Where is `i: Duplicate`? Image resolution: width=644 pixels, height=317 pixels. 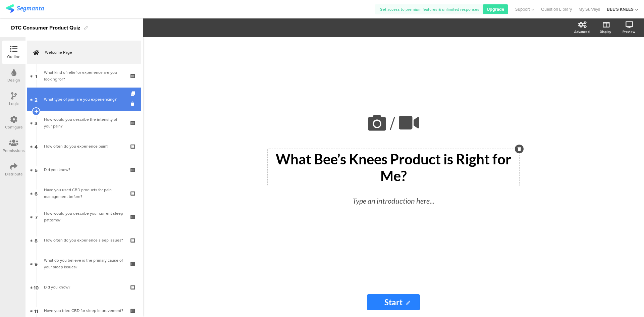 i: Duplicate is located at coordinates (134, 93).